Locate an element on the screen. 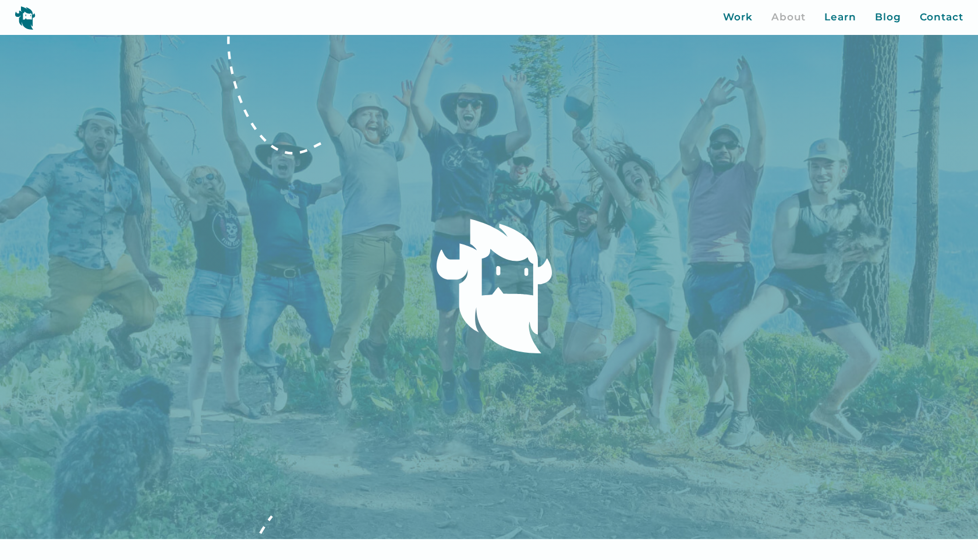 This screenshot has width=978, height=560. div: Work is located at coordinates (737, 17).